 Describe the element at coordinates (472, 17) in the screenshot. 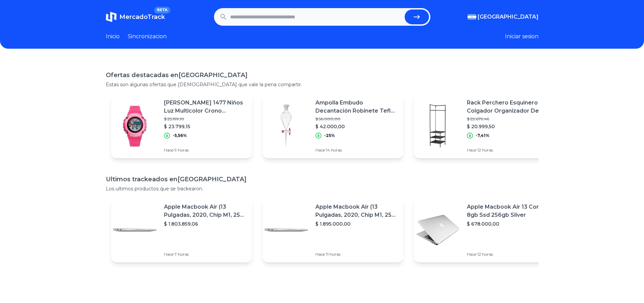

I see `img: Argentina` at that location.